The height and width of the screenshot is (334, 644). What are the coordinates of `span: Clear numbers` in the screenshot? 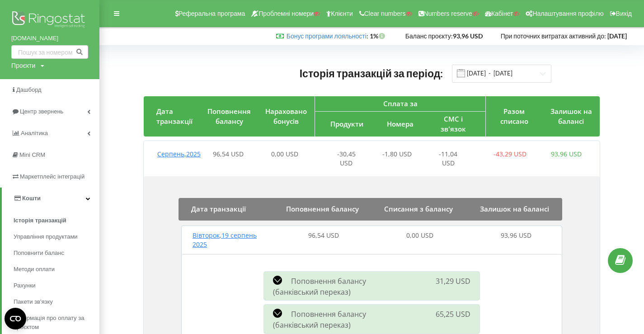 It's located at (385, 13).